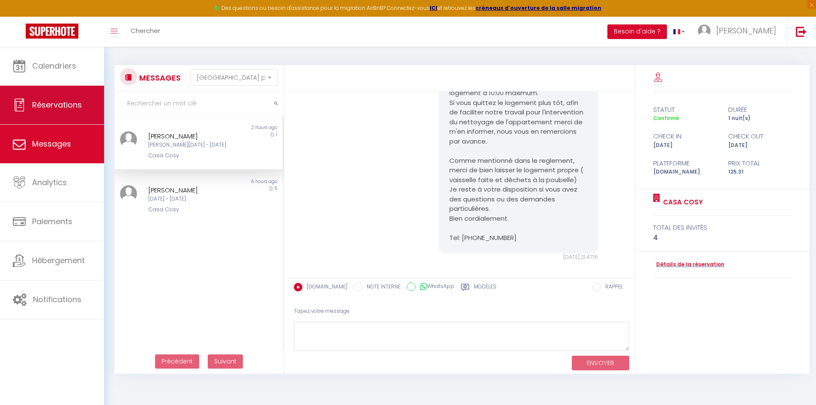  What do you see at coordinates (381, 287) in the screenshot?
I see `label: NOTE INTERNE` at bounding box center [381, 287].